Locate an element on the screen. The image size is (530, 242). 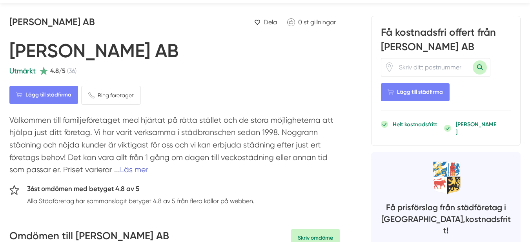
a: Ring företaget is located at coordinates (111, 95).